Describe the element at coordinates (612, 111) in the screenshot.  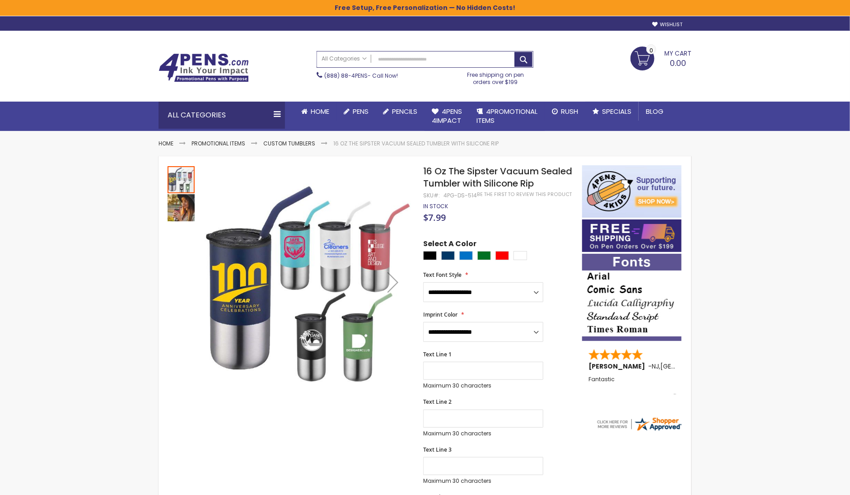
I see `a: Specials` at that location.